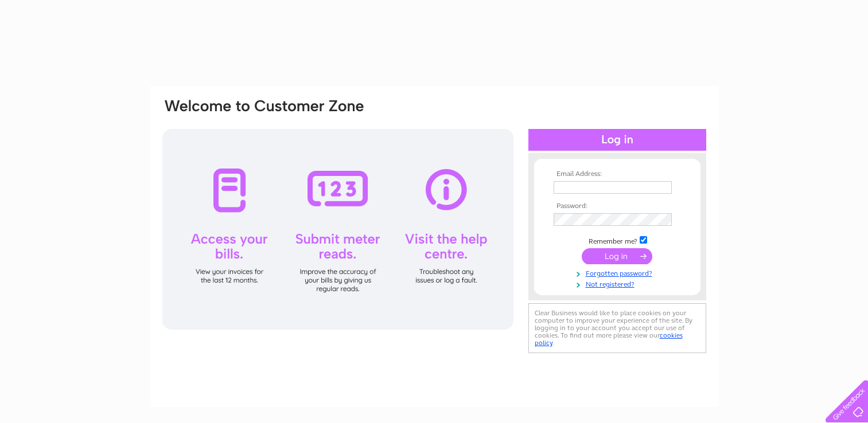 This screenshot has height=423, width=868. I want to click on div: Clear Business would like to place cookies on your computer to improve your experience of the sit..., so click(617, 328).